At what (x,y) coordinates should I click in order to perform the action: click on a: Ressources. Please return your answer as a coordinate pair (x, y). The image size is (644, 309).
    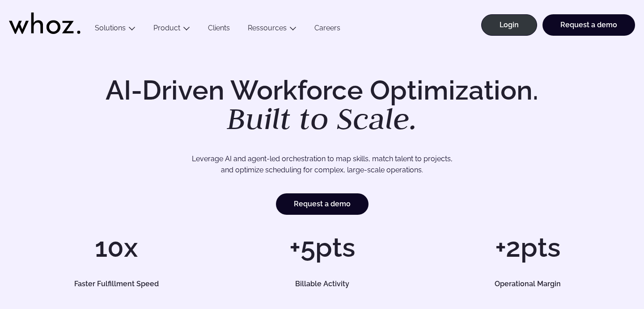
    Looking at the image, I should click on (267, 28).